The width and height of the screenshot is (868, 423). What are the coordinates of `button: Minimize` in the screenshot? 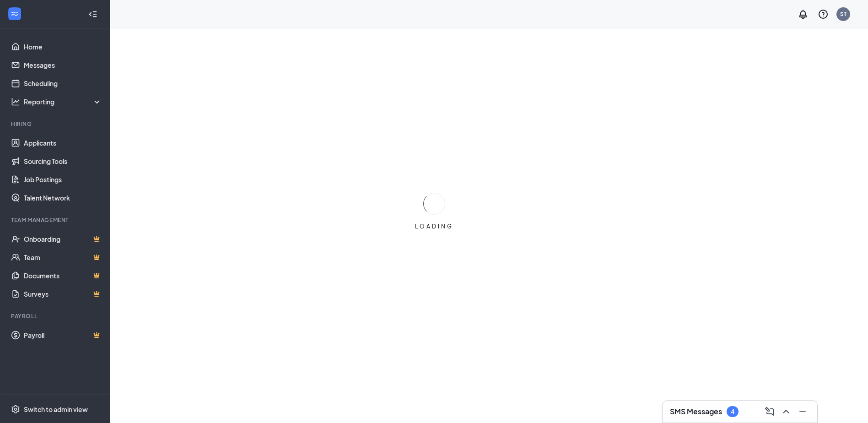 It's located at (803, 411).